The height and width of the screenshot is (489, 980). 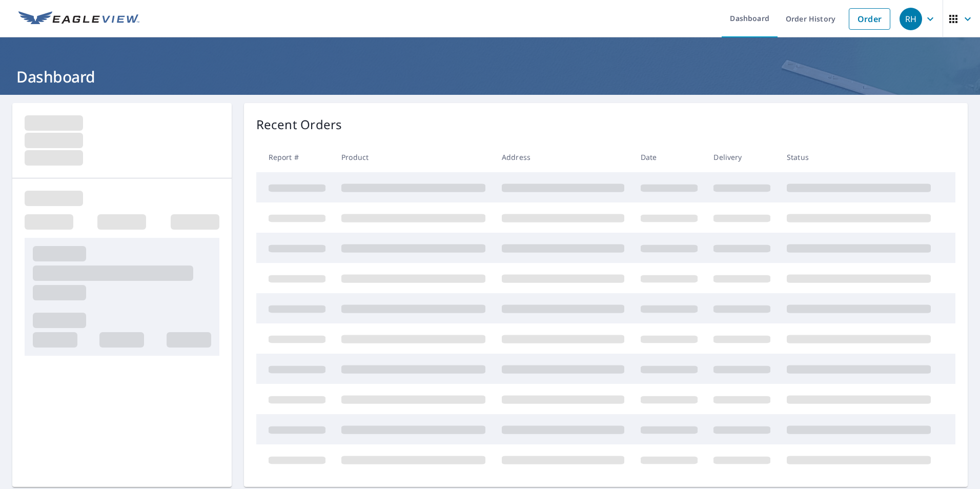 I want to click on th: Product, so click(x=413, y=157).